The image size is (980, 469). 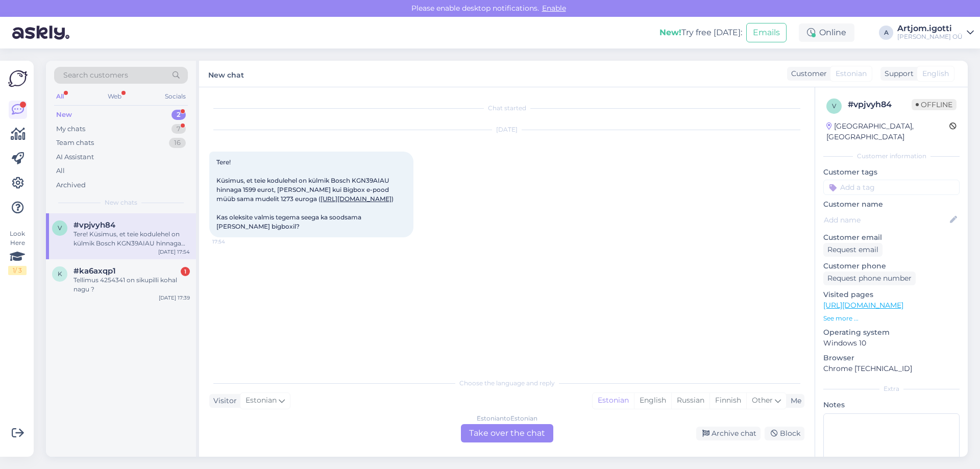 I want to click on div: A, so click(x=886, y=33).